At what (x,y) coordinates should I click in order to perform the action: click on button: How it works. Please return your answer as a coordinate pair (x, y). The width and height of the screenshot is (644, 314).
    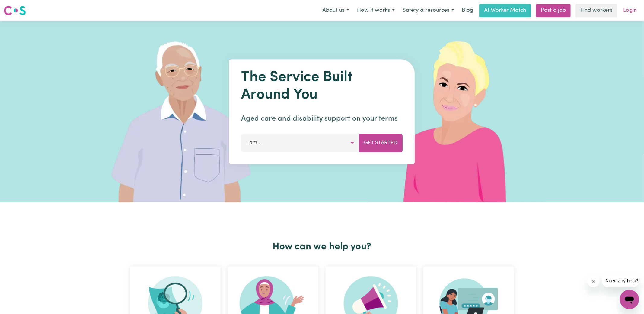
    Looking at the image, I should click on (376, 11).